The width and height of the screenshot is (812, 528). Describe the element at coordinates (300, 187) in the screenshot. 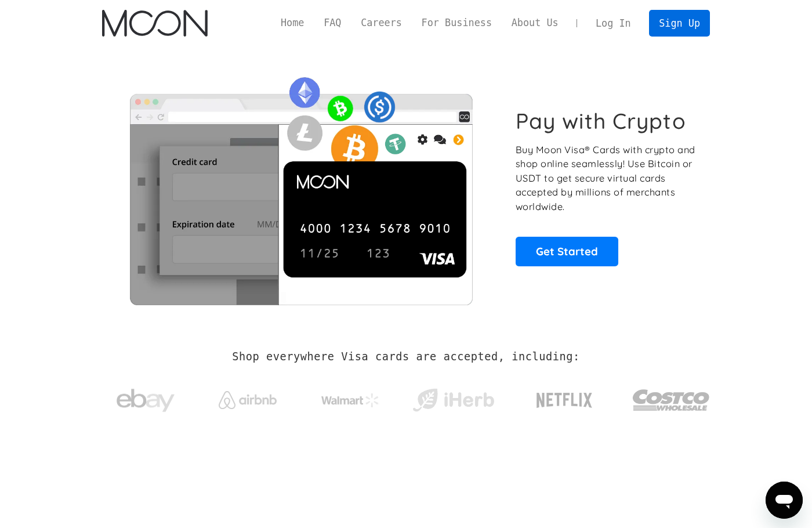

I see `img: Moon Cards let you spend your crypto anywhere Visa is accepted.` at that location.